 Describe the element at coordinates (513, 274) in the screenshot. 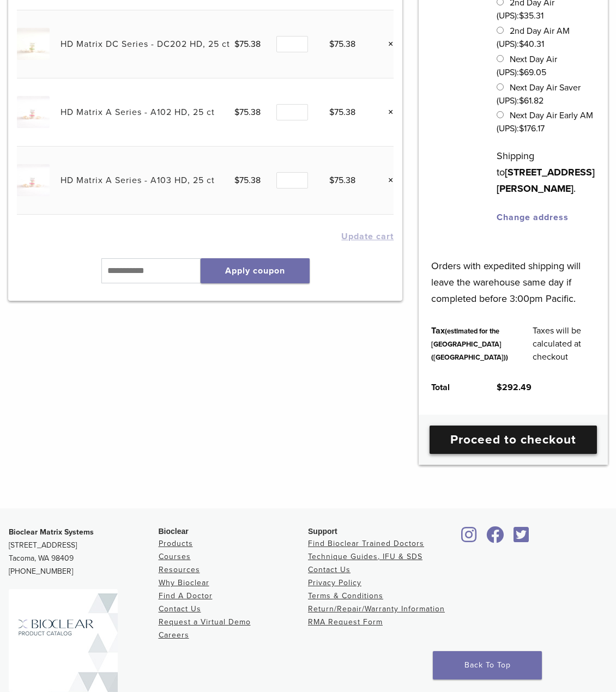

I see `p: Orders with expedited shipping will leave the warehouse same day if completed before 3:00pm Pacific.` at that location.